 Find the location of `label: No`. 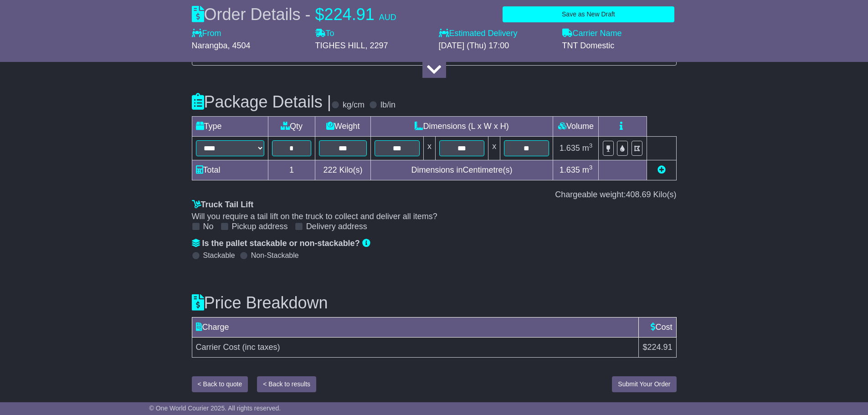

label: No is located at coordinates (209, 227).